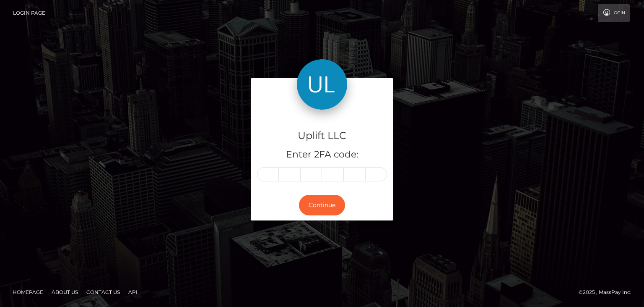  I want to click on h5: Enter 2FA code:, so click(322, 155).